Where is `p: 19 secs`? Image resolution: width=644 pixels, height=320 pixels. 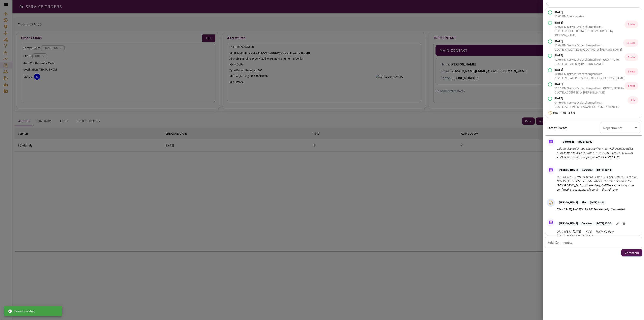 p: 19 secs is located at coordinates (630, 43).